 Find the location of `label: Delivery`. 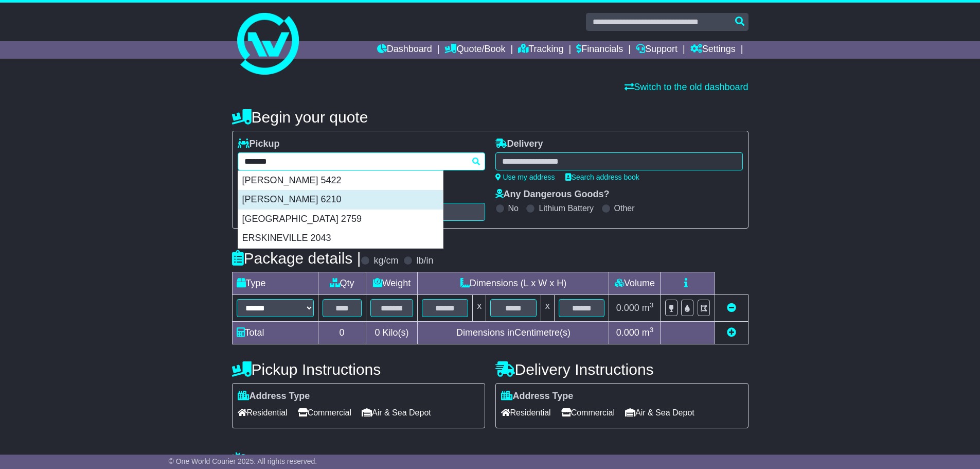

label: Delivery is located at coordinates (519, 144).